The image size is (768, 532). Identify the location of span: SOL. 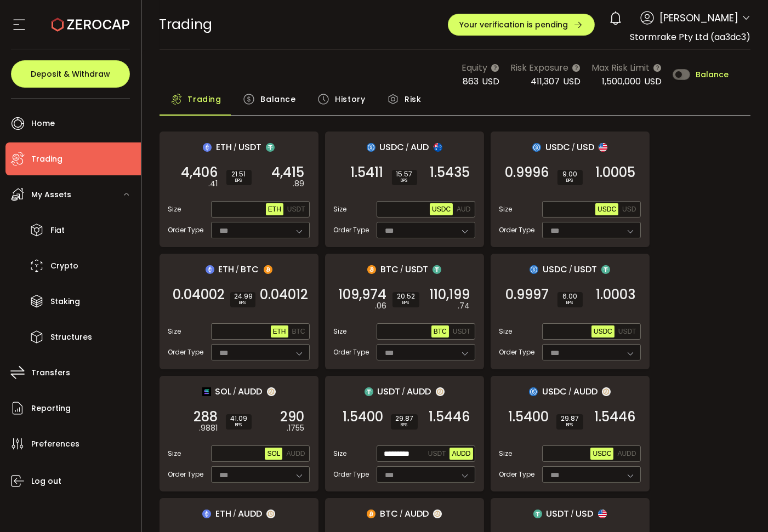
(274, 453).